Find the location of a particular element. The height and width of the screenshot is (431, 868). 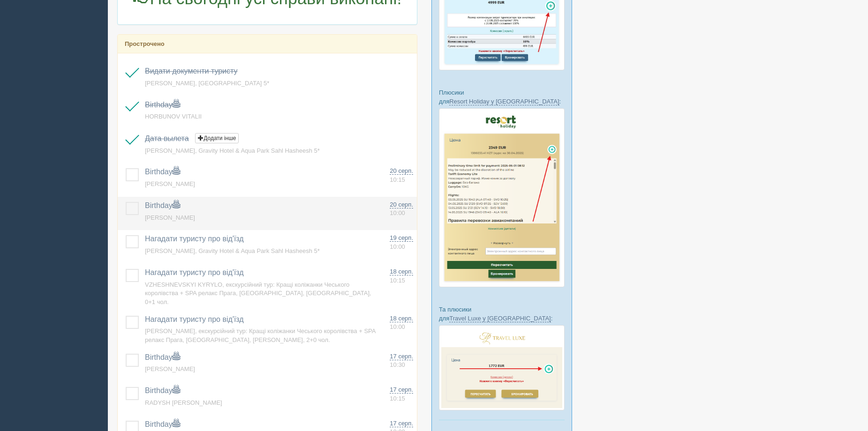

img: travel-luxe-%D0%BF%D0%BE%D0%B4%D0%B1%D0%BE%D1%80%D0%BA%D0%B0-%D1%81%D1%80%D0%BC-%D0%B4%D0%BB%D1%8... is located at coordinates (501, 367).